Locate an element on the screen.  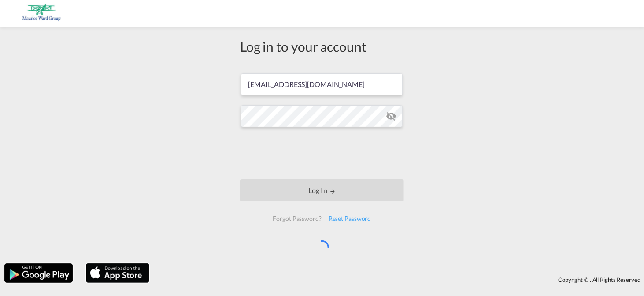
img: google.png is located at coordinates (38, 273).